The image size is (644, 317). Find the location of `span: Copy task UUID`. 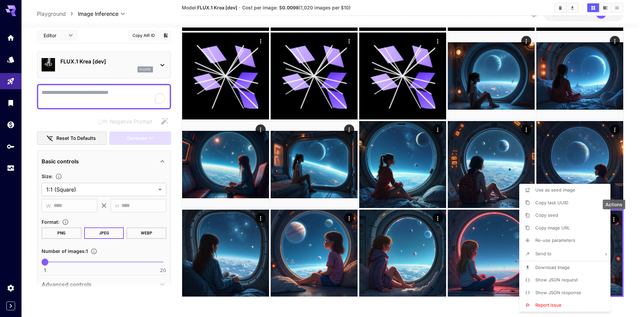

span: Copy task UUID is located at coordinates (552, 203).